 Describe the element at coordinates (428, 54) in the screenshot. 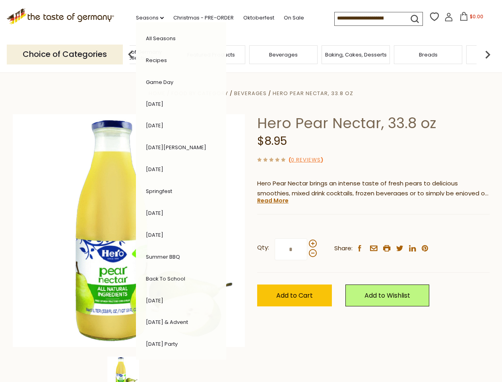

I see `a: Breads` at that location.